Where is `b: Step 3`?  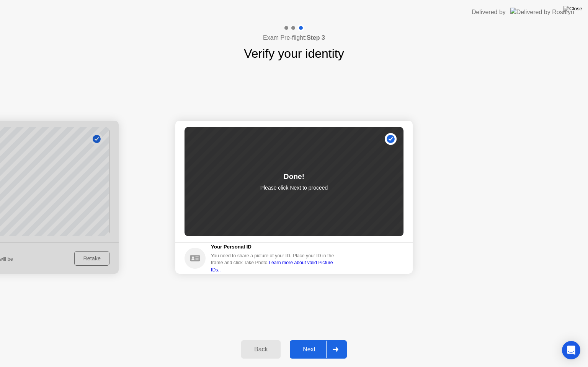
b: Step 3 is located at coordinates (316, 37).